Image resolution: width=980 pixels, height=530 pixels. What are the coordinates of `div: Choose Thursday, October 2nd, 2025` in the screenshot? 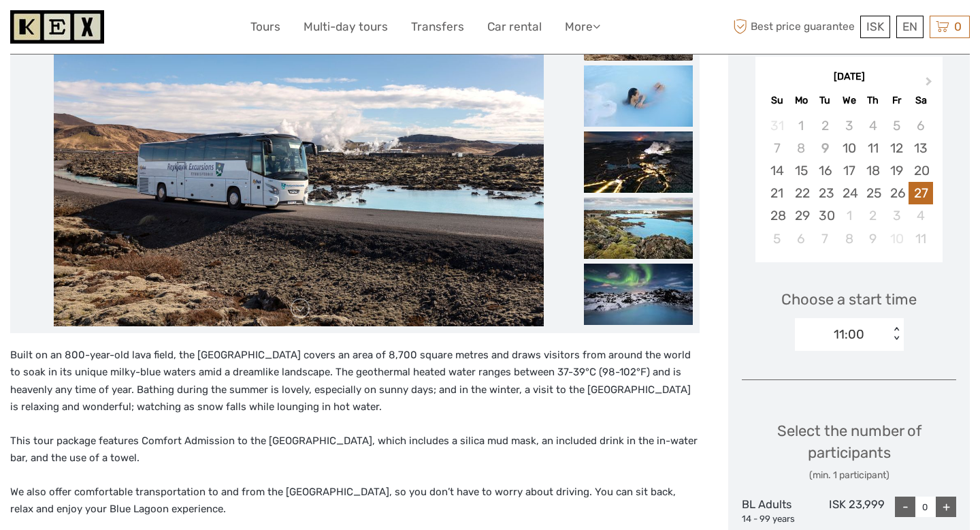 It's located at (873, 215).